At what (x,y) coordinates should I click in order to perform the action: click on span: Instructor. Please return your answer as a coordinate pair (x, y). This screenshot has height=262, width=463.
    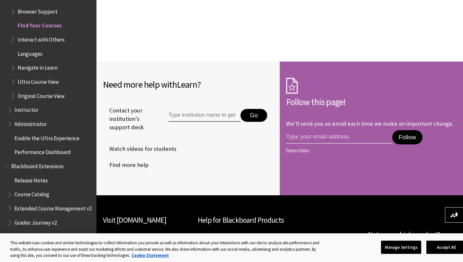
    Looking at the image, I should click on (26, 109).